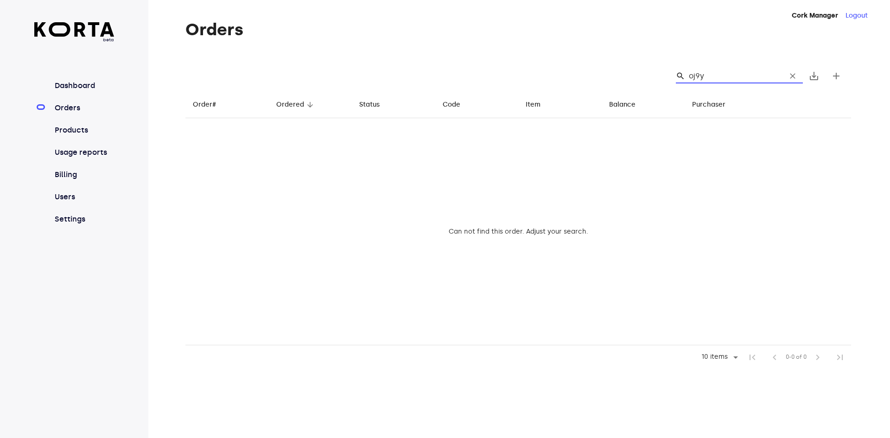 The height and width of the screenshot is (438, 890). I want to click on div: Balance, so click(622, 105).